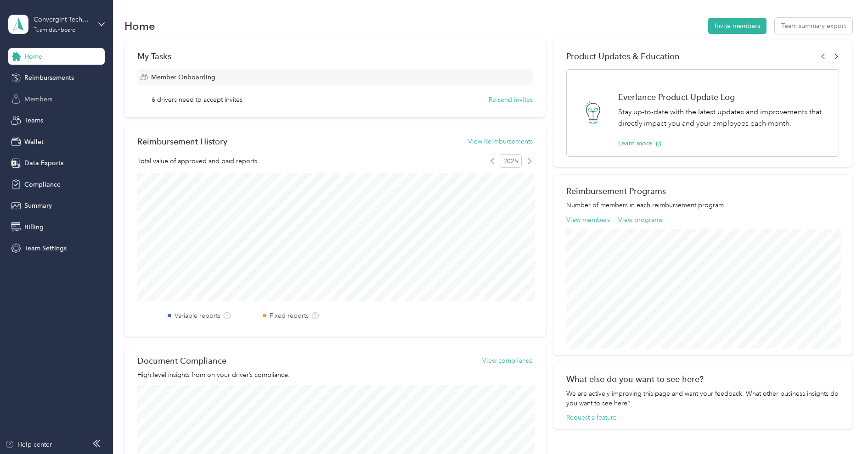 The image size is (868, 454). What do you see at coordinates (38, 99) in the screenshot?
I see `span: Members` at bounding box center [38, 99].